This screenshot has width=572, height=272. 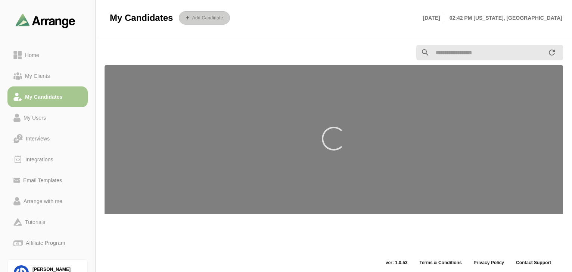 I want to click on div: My Candidates, so click(x=44, y=97).